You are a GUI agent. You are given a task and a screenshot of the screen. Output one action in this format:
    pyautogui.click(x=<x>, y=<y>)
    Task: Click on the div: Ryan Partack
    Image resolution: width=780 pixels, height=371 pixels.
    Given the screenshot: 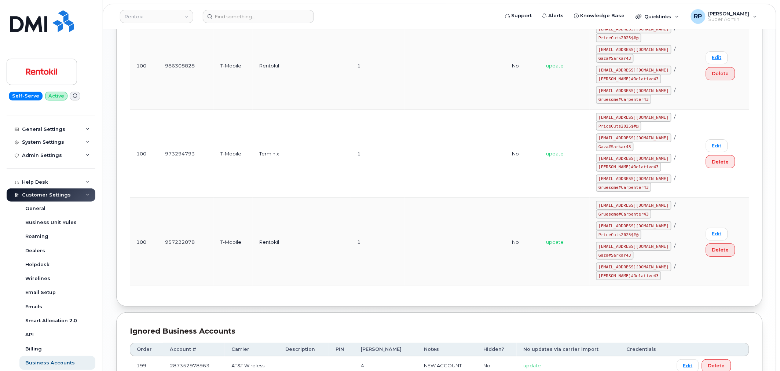 What is the action you would take?
    pyautogui.click(x=724, y=17)
    